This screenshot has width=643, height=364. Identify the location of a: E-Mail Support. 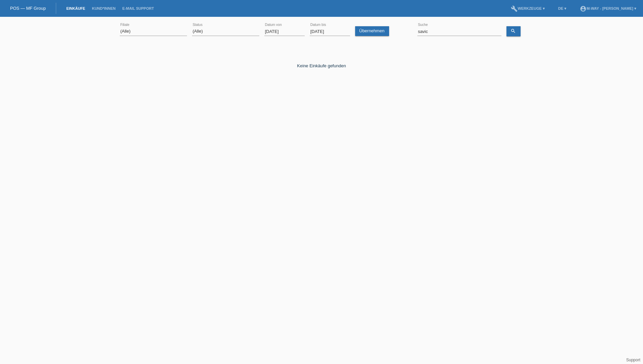
(138, 9).